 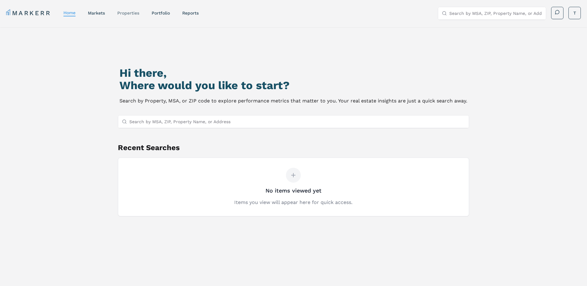 What do you see at coordinates (575, 13) in the screenshot?
I see `span: T` at bounding box center [575, 13].